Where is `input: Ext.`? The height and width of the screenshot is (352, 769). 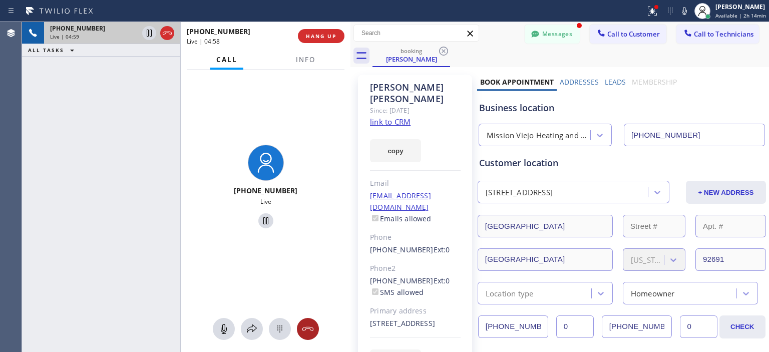 input: Ext. is located at coordinates (575, 327).